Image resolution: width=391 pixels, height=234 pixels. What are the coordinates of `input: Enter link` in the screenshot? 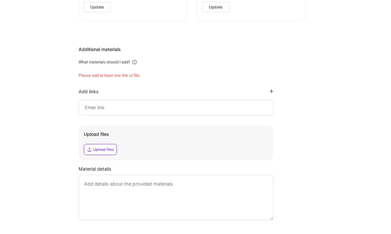 It's located at (176, 108).